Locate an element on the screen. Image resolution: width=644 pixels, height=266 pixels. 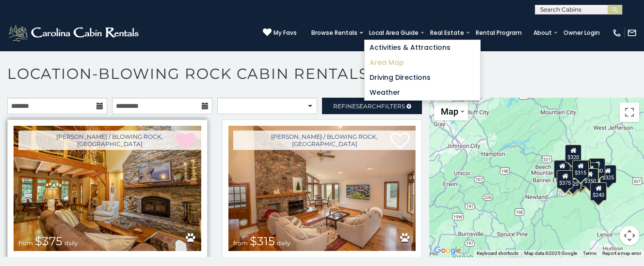
span: $375 is located at coordinates (48, 241).